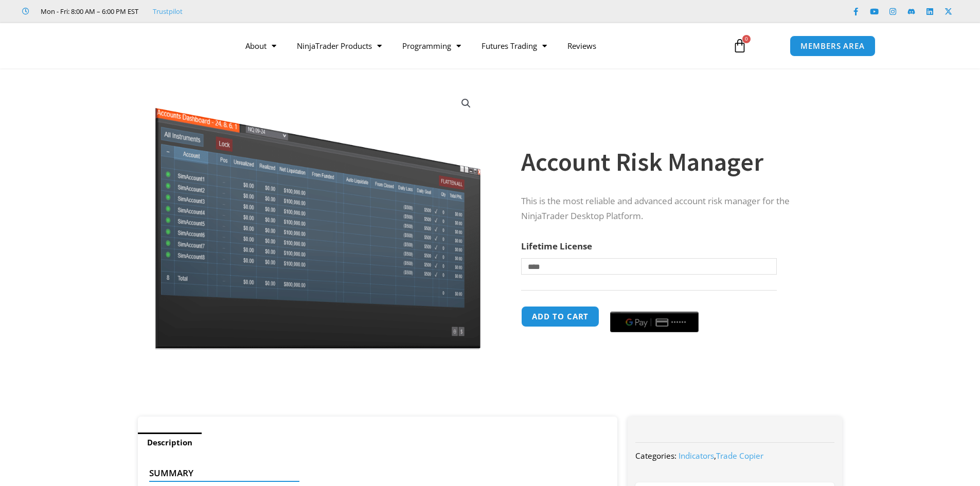 This screenshot has height=486, width=980. What do you see at coordinates (373, 473) in the screenshot?
I see `h4: Summary` at bounding box center [373, 473].